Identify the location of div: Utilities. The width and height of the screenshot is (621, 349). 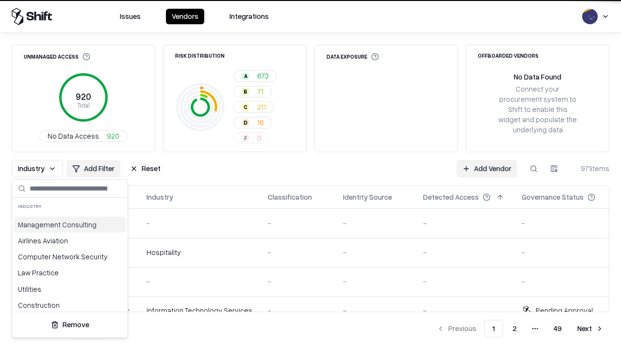
(70, 289).